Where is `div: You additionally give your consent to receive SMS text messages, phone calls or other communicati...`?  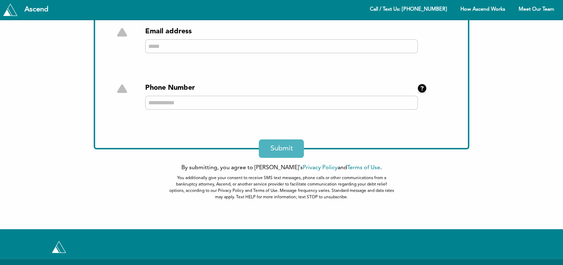
div: You additionally give your consent to receive SMS text messages, phone calls or other communicati... is located at coordinates (281, 188).